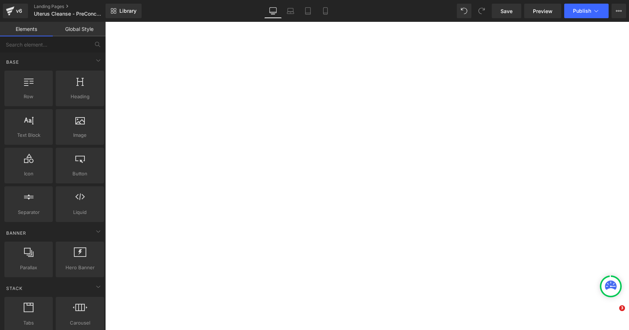  I want to click on span: Row, so click(28, 96).